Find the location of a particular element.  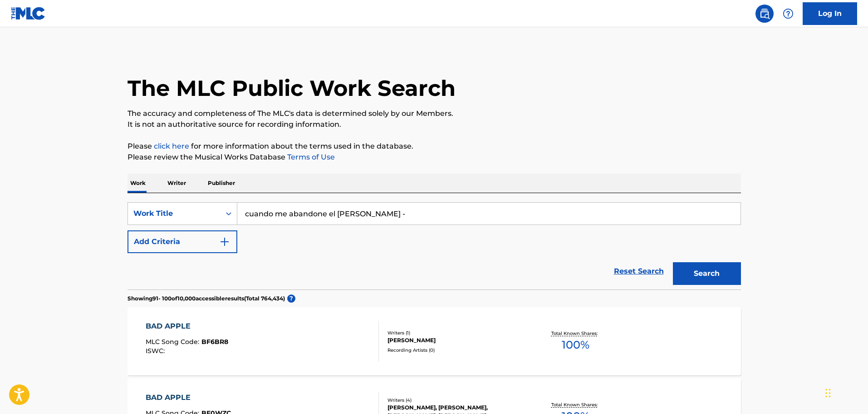

a: Log In is located at coordinates (830, 13).